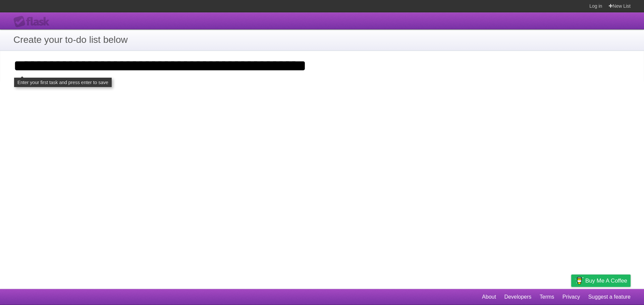  What do you see at coordinates (517, 297) in the screenshot?
I see `a: Developers` at bounding box center [517, 297].